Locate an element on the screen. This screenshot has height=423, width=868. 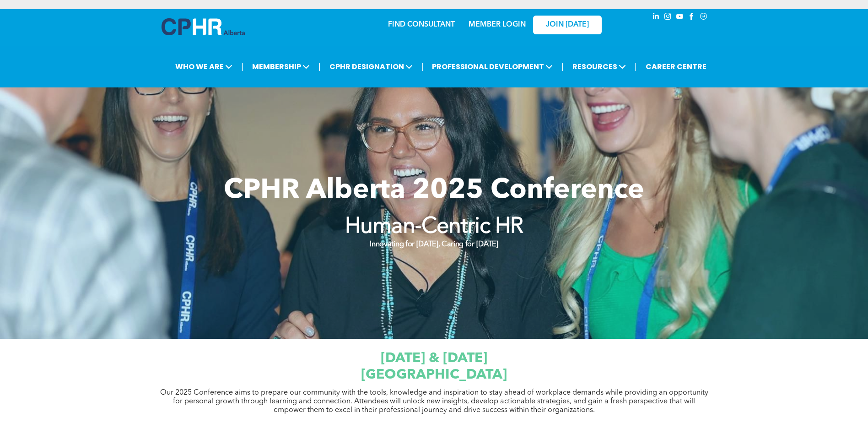
span: Our 2025 Conference aims to prepare our community with the tools, knowledge and inspiration to st... is located at coordinates (434, 402).